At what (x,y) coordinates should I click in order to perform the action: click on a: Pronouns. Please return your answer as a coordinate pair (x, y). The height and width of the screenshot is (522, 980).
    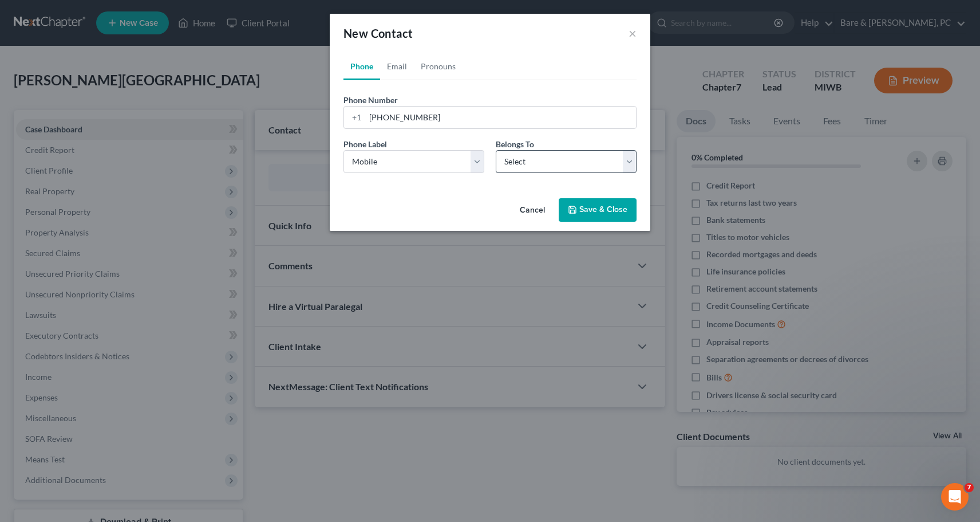
    Looking at the image, I should click on (438, 66).